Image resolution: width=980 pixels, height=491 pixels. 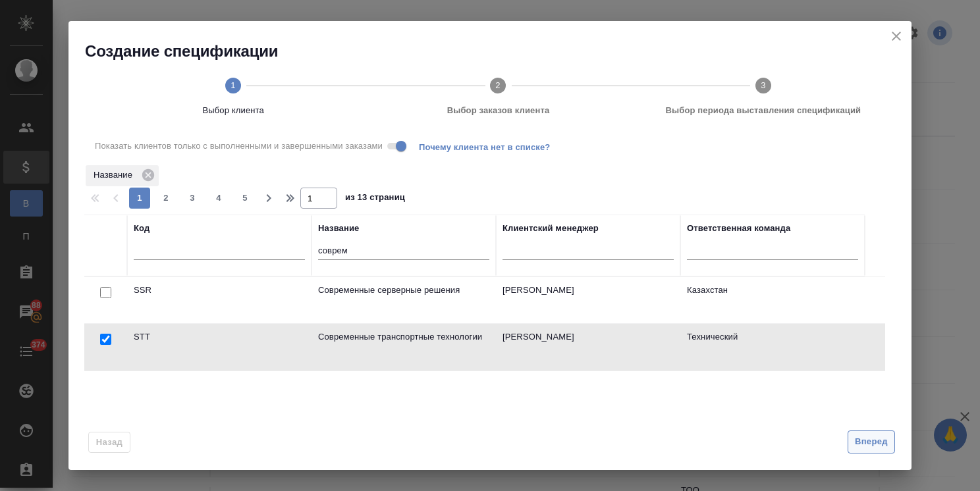 I want to click on p: Современные транспортные технологии, so click(x=404, y=337).